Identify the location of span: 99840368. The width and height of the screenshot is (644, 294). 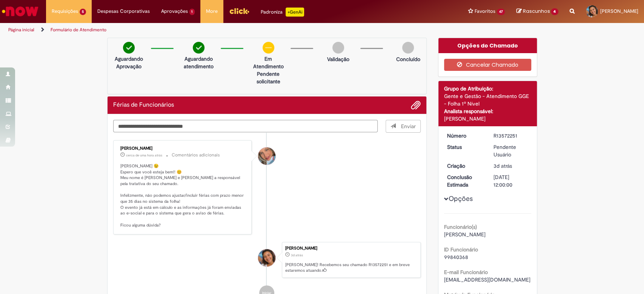
(456, 257).